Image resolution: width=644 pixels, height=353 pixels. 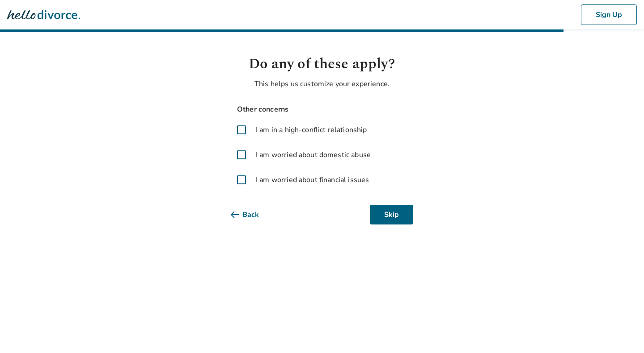 I want to click on button: Back, so click(x=252, y=215).